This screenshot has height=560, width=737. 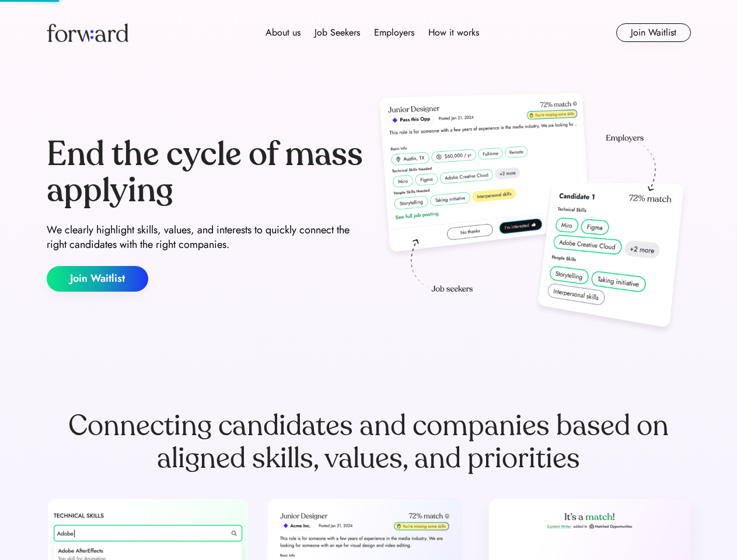 What do you see at coordinates (368, 442) in the screenshot?
I see `div: Connecting candidates and companies based on aligned skills, values, and priorities` at bounding box center [368, 442].